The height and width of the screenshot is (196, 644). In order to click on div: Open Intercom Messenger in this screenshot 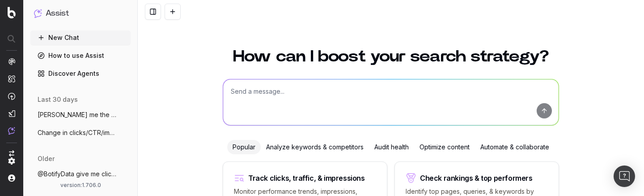, I will do `click(624, 176)`.